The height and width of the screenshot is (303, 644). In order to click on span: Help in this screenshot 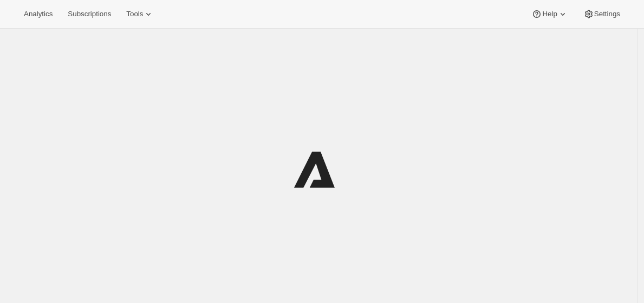, I will do `click(549, 14)`.